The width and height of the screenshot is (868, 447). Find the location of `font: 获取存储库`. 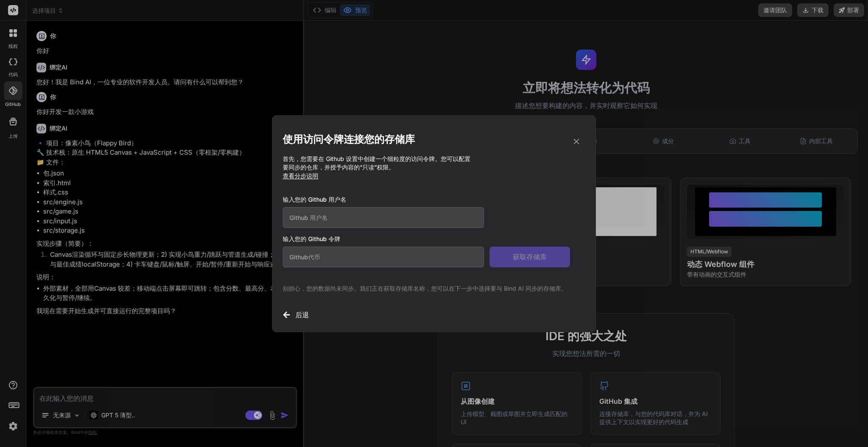

font: 获取存储库 is located at coordinates (530, 256).